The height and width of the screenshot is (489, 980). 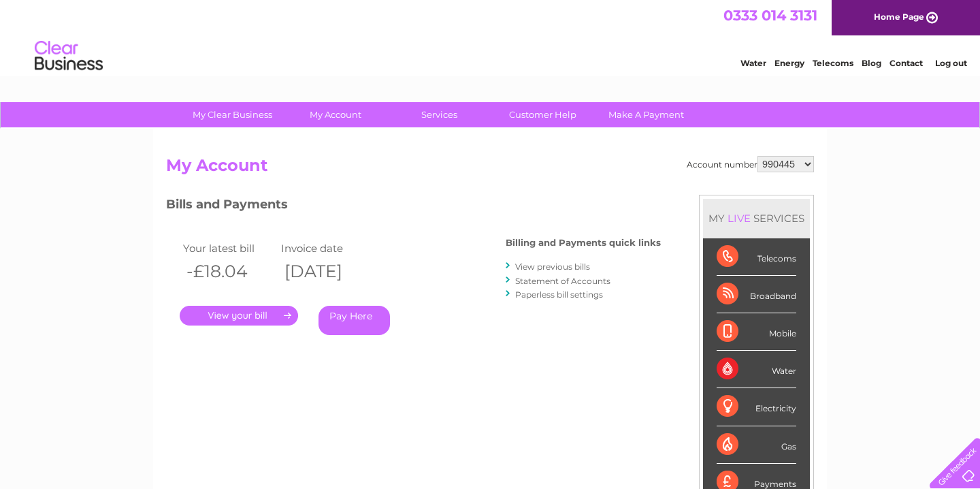 What do you see at coordinates (770, 15) in the screenshot?
I see `span: 0333 014 3131` at bounding box center [770, 15].